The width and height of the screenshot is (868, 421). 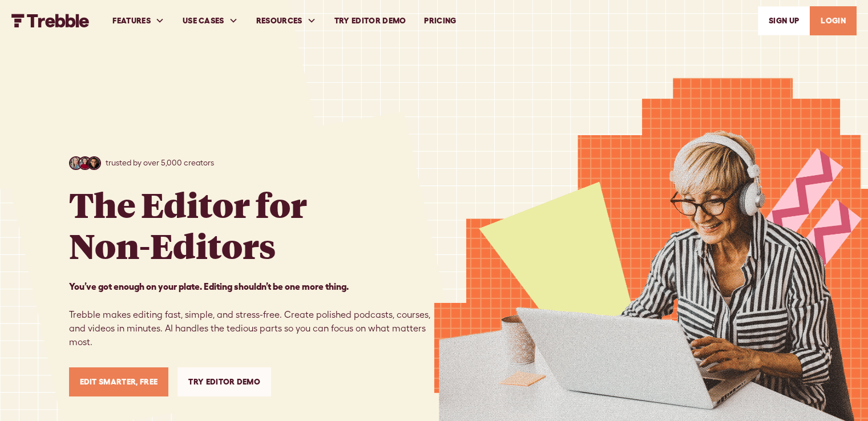 I want to click on a: PRICING, so click(x=440, y=21).